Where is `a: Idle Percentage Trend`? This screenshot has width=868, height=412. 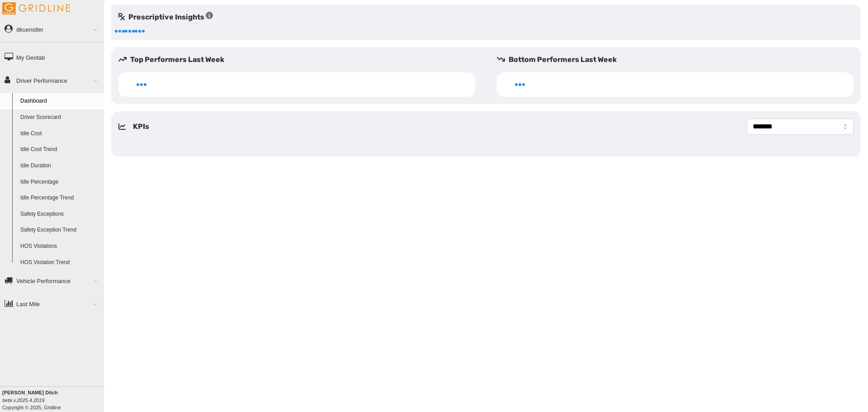
a: Idle Percentage Trend is located at coordinates (60, 198).